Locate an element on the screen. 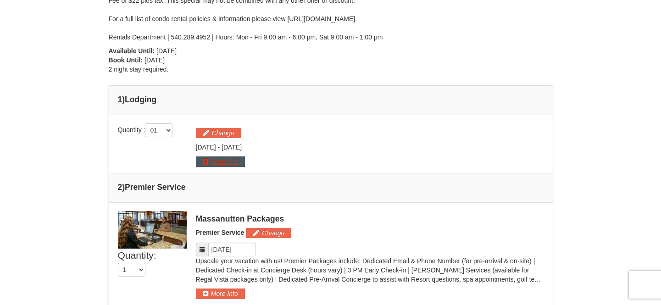 This screenshot has width=661, height=305. strong: Book Until: is located at coordinates (126, 60).